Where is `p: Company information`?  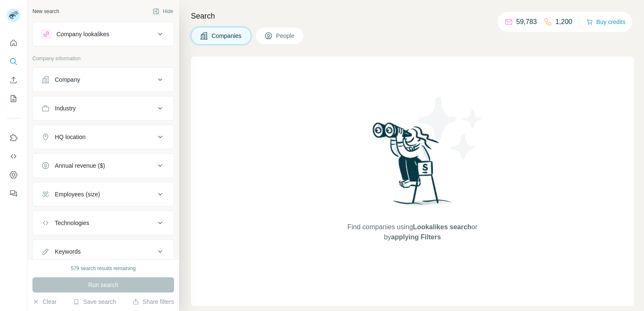 p: Company information is located at coordinates (103, 58).